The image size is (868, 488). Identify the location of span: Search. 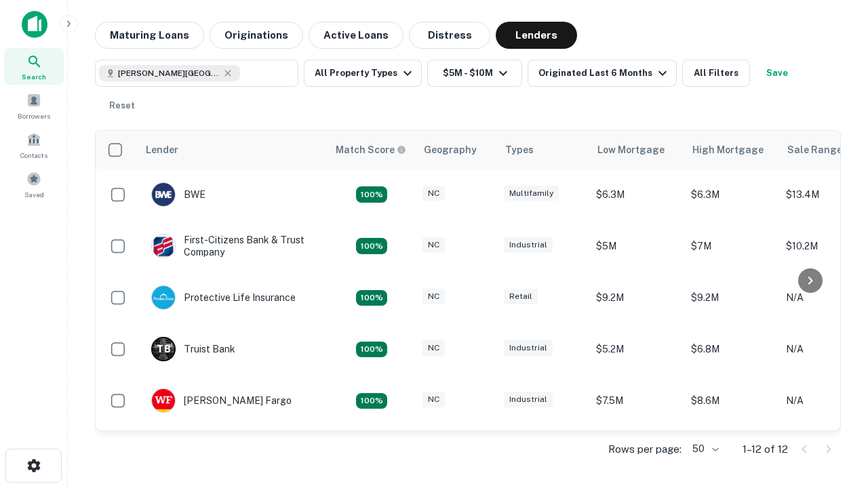
(34, 76).